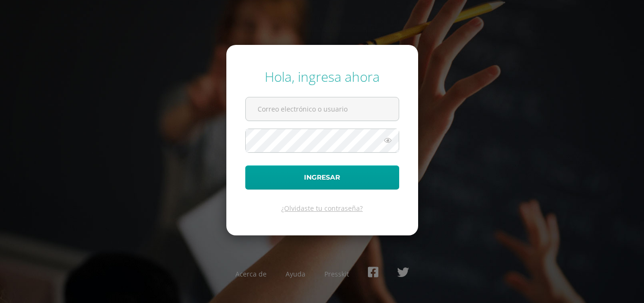  Describe the element at coordinates (322, 208) in the screenshot. I see `a: ¿Olvidaste tu contraseña?` at that location.